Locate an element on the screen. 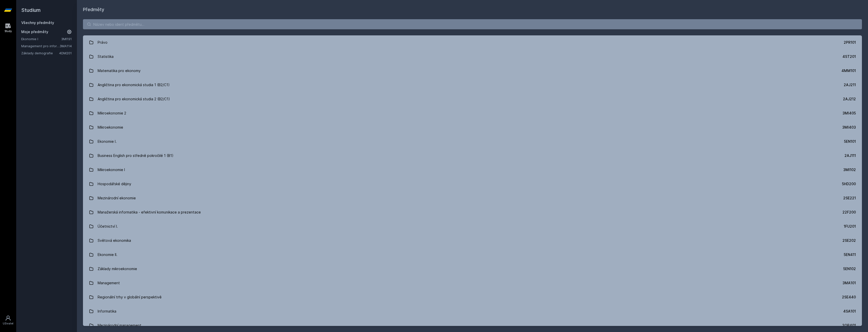 This screenshot has height=332, width=868. a: Informatika 4SA101 is located at coordinates (473, 311).